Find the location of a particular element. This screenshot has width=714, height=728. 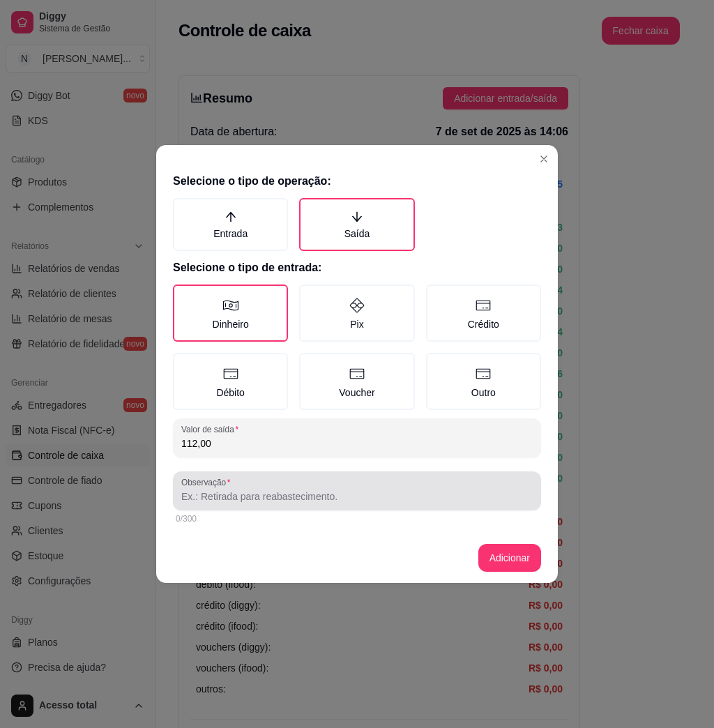

label: Saída is located at coordinates (357, 225).